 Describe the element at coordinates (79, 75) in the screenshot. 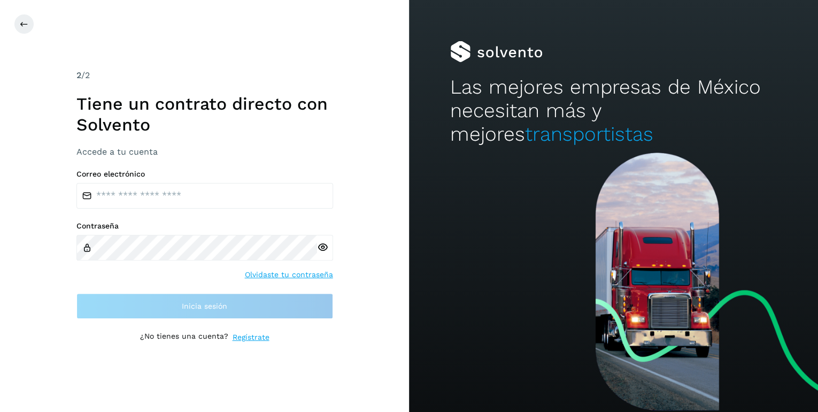

I see `span: 2` at that location.